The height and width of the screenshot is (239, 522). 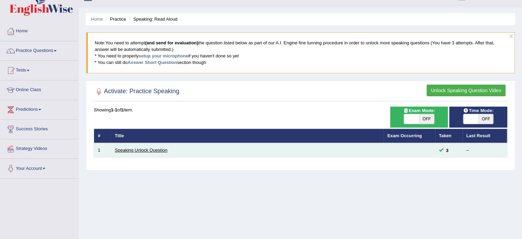 I want to click on a: setup your microphone, so click(x=163, y=56).